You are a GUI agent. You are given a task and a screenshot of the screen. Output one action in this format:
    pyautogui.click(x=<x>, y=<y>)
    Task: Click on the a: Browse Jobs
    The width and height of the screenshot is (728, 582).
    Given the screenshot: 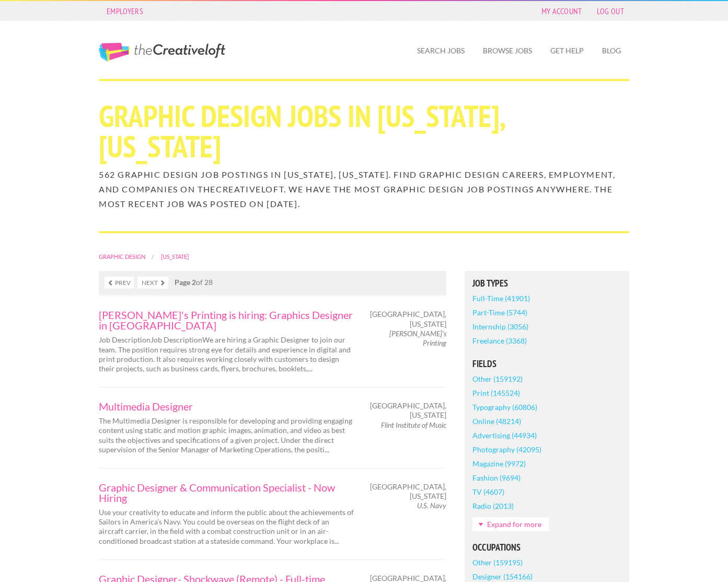 What is the action you would take?
    pyautogui.click(x=508, y=51)
    